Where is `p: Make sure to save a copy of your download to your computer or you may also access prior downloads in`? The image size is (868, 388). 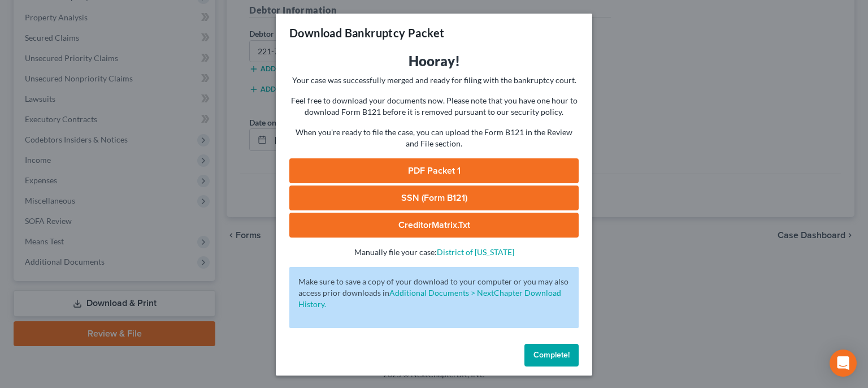
p: Make sure to save a copy of your download to your computer or you may also access prior downloads in is located at coordinates (434, 293).